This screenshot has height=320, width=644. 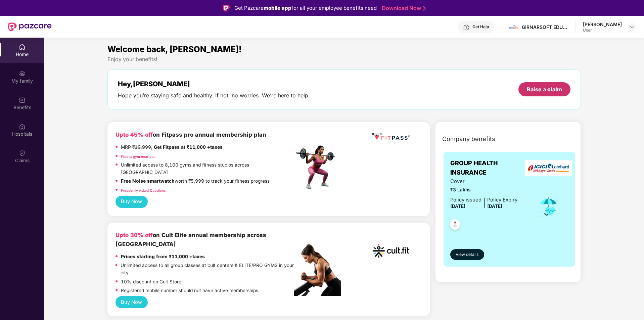 What do you see at coordinates (317, 167) in the screenshot?
I see `img: fpp.png` at bounding box center [317, 167].